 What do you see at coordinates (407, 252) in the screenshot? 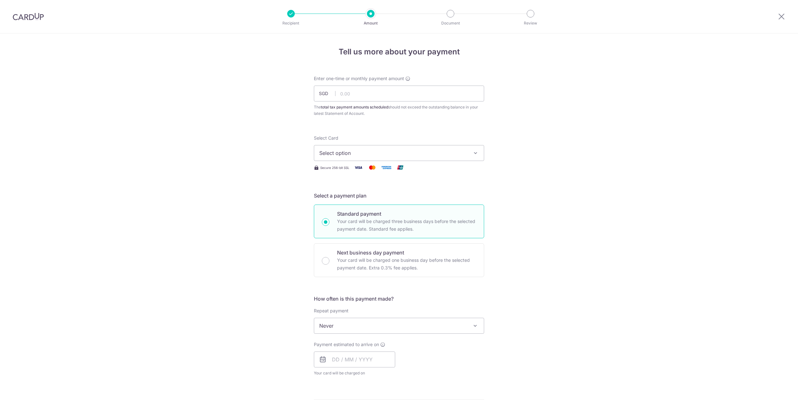
I see `p: Next business day payment` at bounding box center [407, 252].